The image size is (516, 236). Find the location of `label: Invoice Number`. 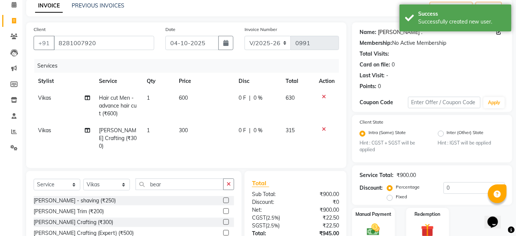

label: Invoice Number is located at coordinates (261, 30).